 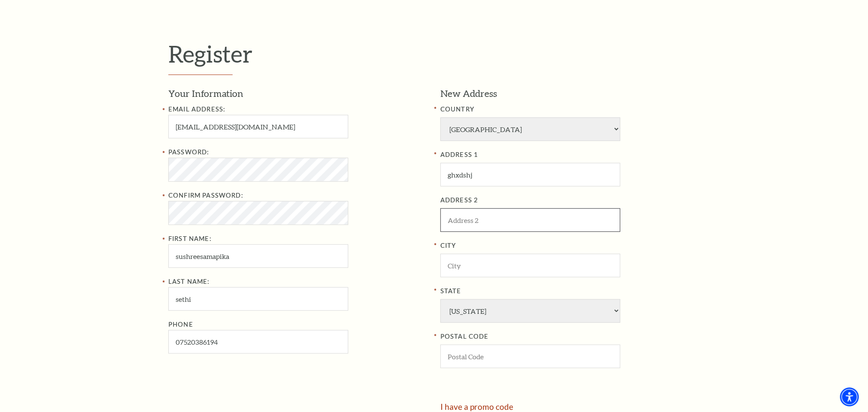 I want to click on label: Confirm Password:, so click(x=206, y=195).